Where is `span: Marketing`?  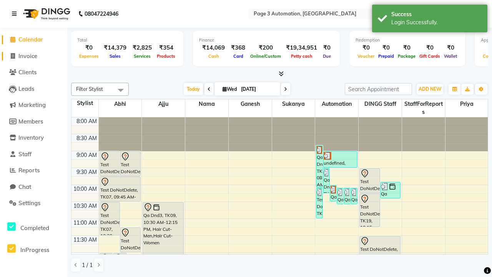
span: Marketing is located at coordinates (32, 104).